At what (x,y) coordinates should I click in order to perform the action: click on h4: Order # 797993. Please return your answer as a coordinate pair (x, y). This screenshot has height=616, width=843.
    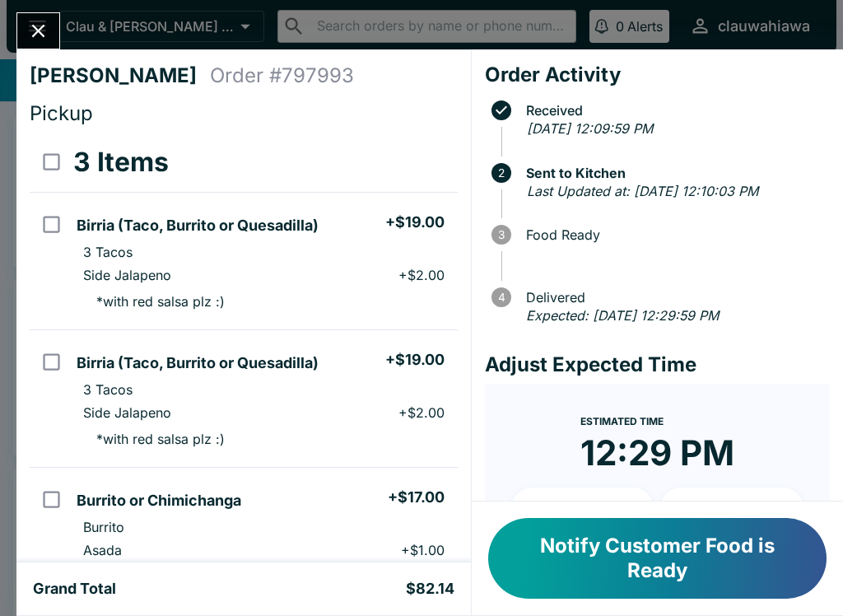
    Looking at the image, I should click on (281, 76).